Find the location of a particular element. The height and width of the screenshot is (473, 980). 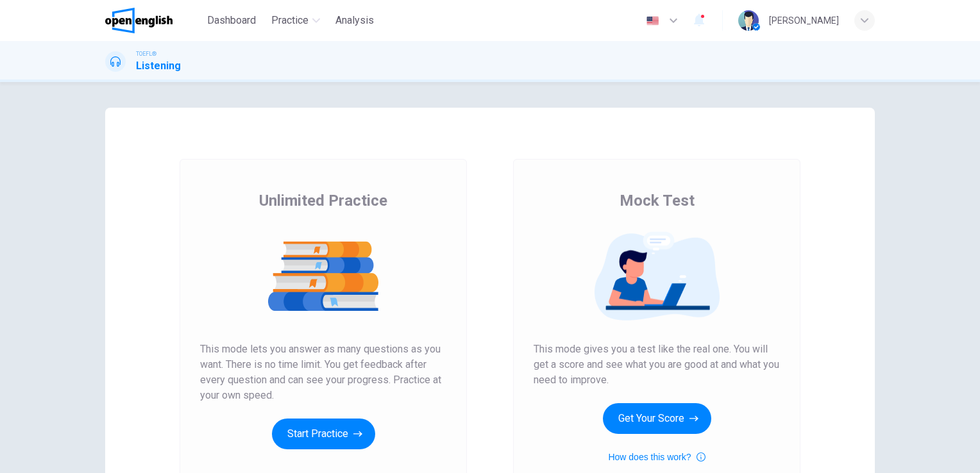

span: This mode gives you a test like the real one. You will get a score and see what you are good at a... is located at coordinates (657, 365).